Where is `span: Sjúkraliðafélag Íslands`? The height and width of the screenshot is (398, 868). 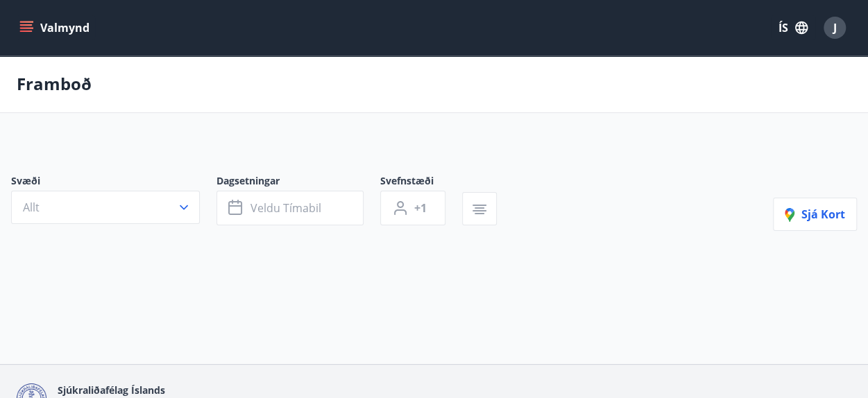 span: Sjúkraliðafélag Íslands is located at coordinates (111, 390).